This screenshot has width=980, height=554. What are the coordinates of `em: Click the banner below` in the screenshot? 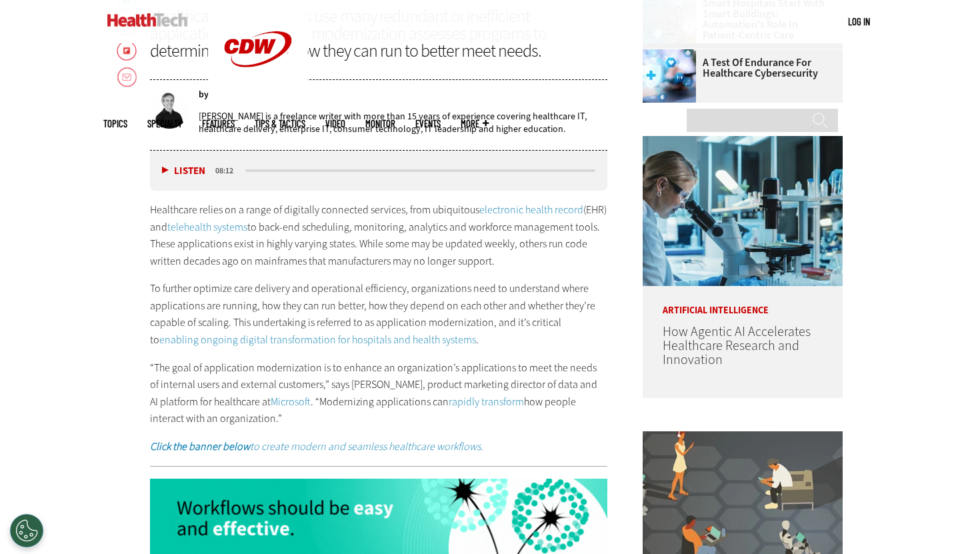 It's located at (200, 446).